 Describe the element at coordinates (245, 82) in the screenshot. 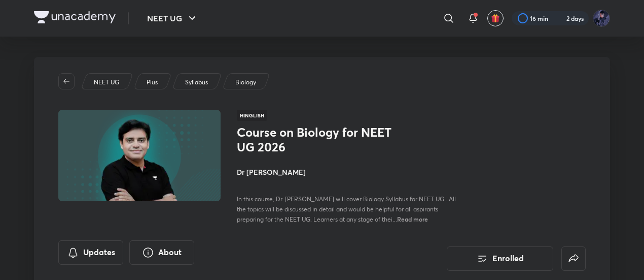

I see `p: Biology` at that location.